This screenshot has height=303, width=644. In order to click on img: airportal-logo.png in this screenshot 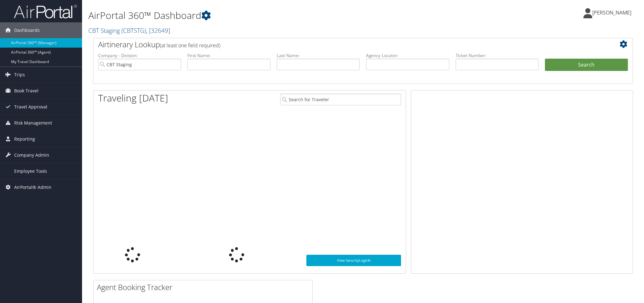, I will do `click(45, 12)`.